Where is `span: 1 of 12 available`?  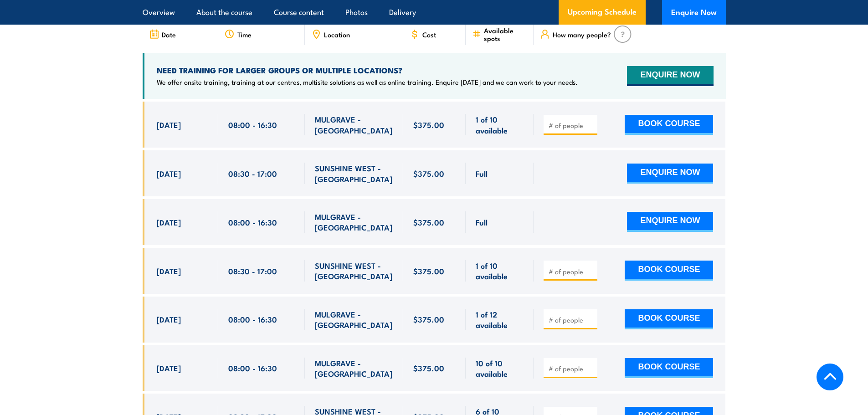 span: 1 of 12 available is located at coordinates (500, 319).